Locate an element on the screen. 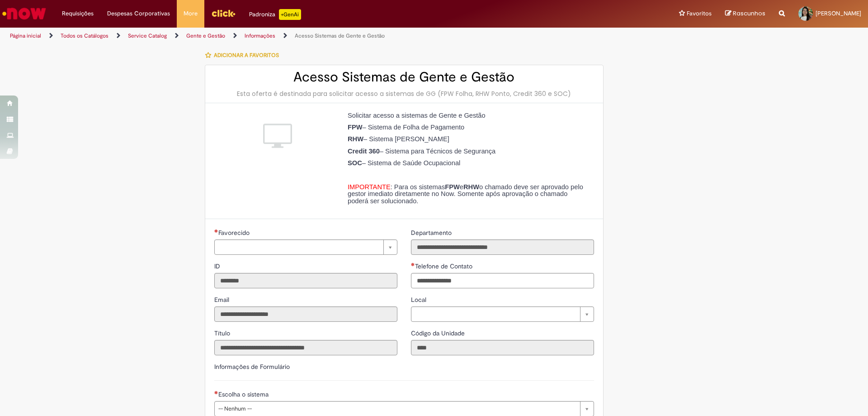 This screenshot has height=416, width=868. p: – Sistema de Saúde Ocupacional is located at coordinates (468, 164).